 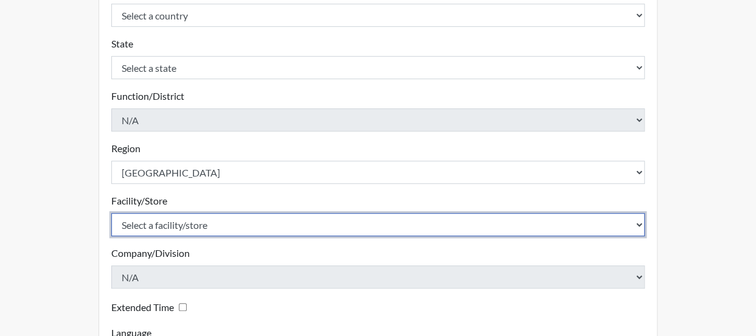 What do you see at coordinates (148, 96) in the screenshot?
I see `label: Function/District` at bounding box center [148, 96].